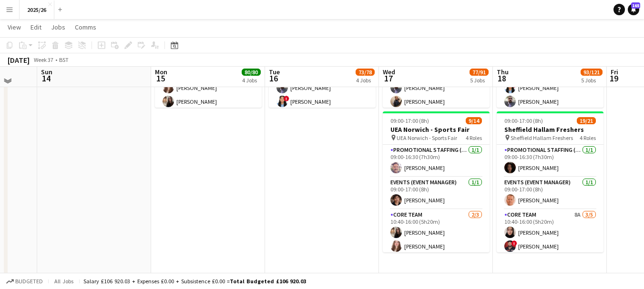 The height and width of the screenshot is (289, 644). I want to click on span: Jobs, so click(58, 27).